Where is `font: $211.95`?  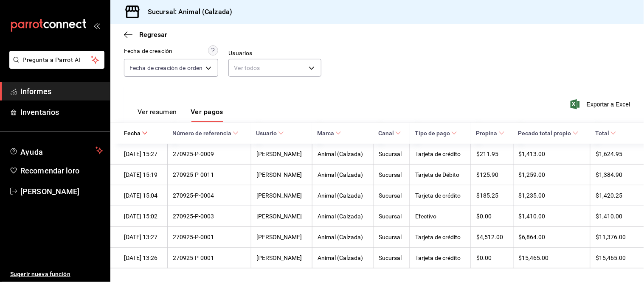
font: $211.95 is located at coordinates (487, 154).